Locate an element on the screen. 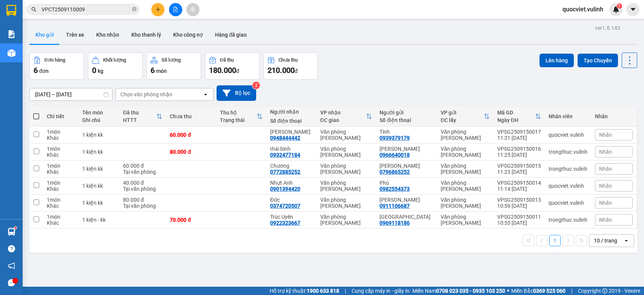  div: 80.000 đ is located at coordinates (191, 152).